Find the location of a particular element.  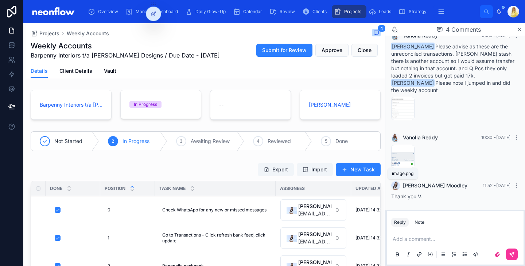

span: Import is located at coordinates (319, 170).